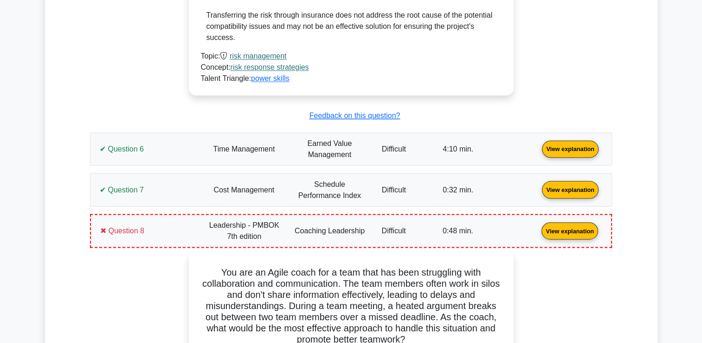 This screenshot has height=343, width=702. Describe the element at coordinates (351, 67) in the screenshot. I see `div: Concept:` at that location.